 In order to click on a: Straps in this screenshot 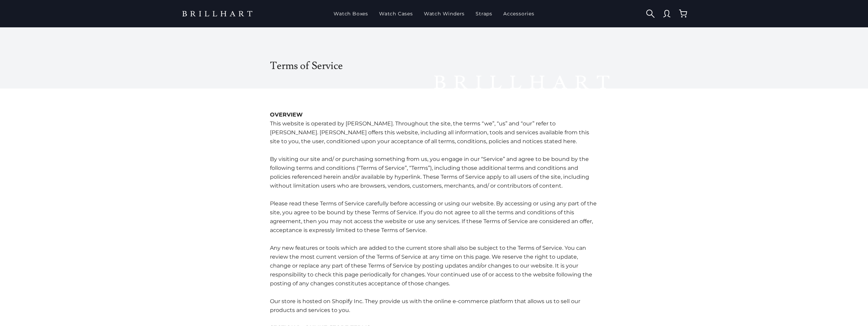, I will do `click(484, 14)`.